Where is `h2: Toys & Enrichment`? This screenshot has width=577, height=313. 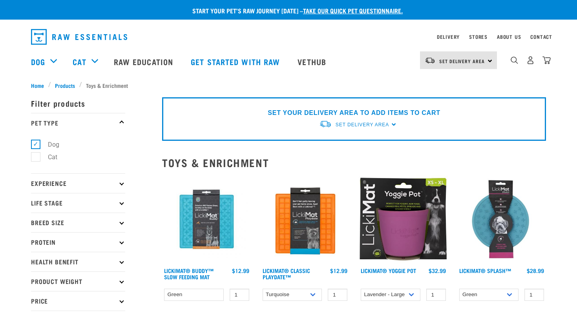
h2: Toys & Enrichment is located at coordinates (354, 163).